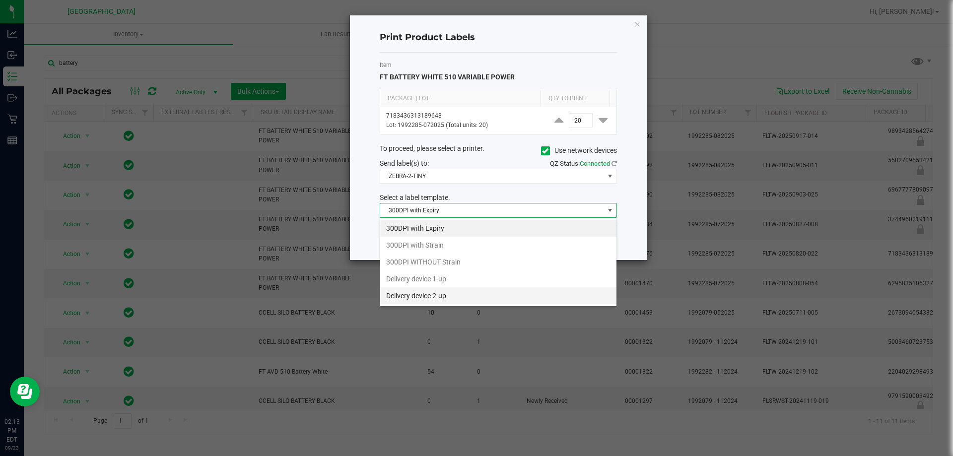 This screenshot has height=456, width=953. What do you see at coordinates (594, 163) in the screenshot?
I see `span: Connected` at bounding box center [594, 163].